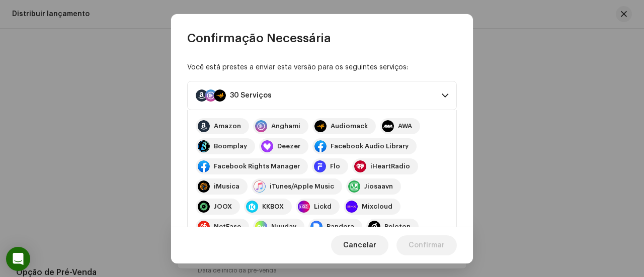 This screenshot has width=644, height=277. I want to click on div: iTunes/Apple Music, so click(302, 187).